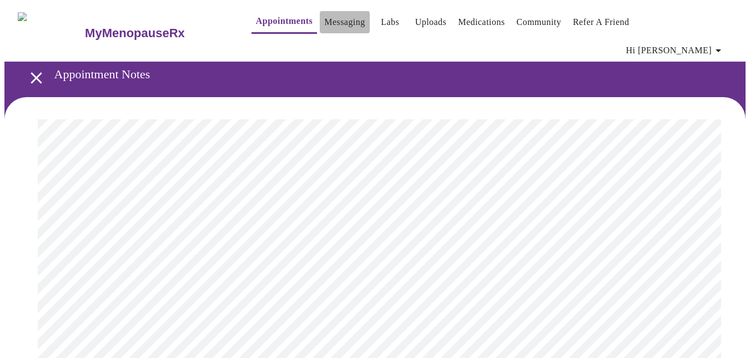 The image size is (750, 358). Describe the element at coordinates (157, 33) in the screenshot. I see `a: MyMenopauseRx` at that location.